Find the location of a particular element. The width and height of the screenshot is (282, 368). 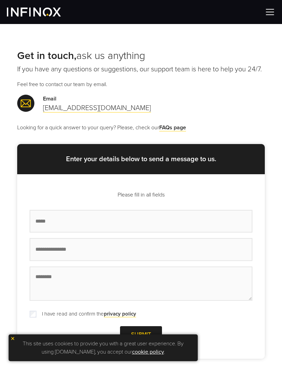

img: yellow close icon is located at coordinates (13, 339).